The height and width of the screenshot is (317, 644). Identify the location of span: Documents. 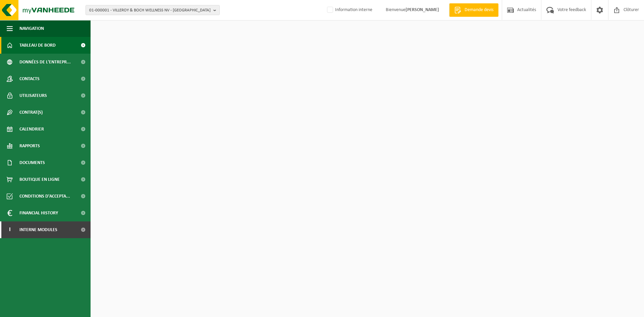
(32, 163).